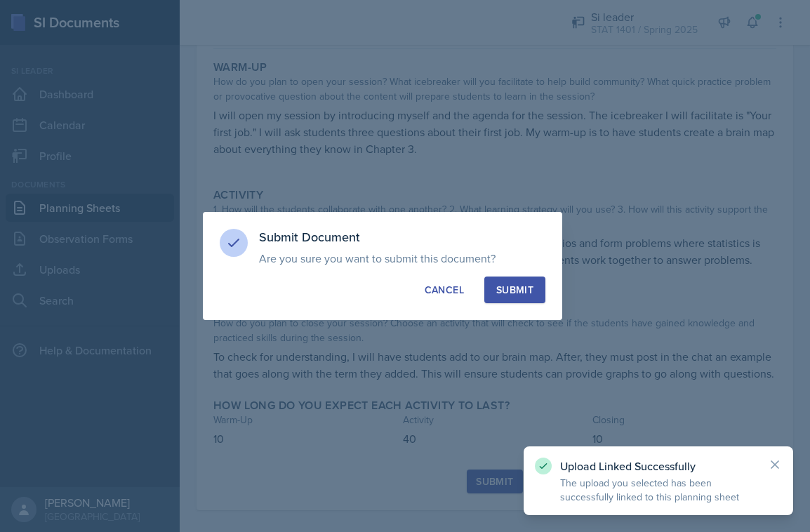  What do you see at coordinates (658, 466) in the screenshot?
I see `p: Upload Linked Successfully` at bounding box center [658, 466].